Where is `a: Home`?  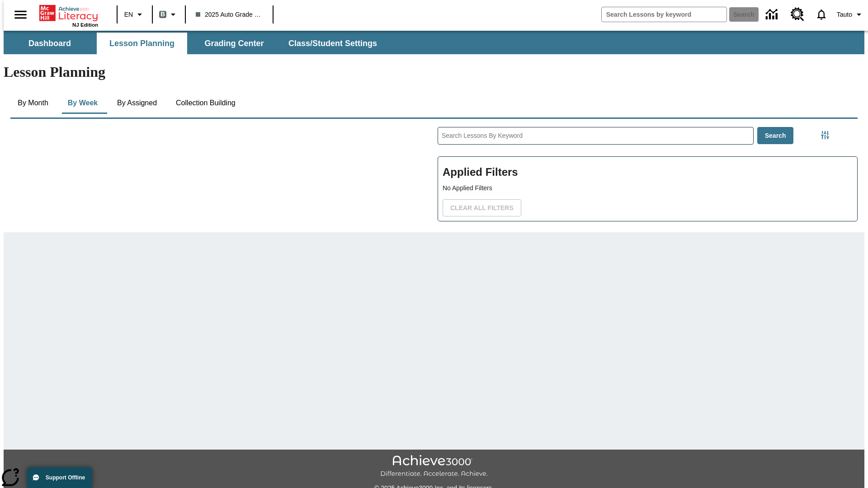 a: Home is located at coordinates (69, 13).